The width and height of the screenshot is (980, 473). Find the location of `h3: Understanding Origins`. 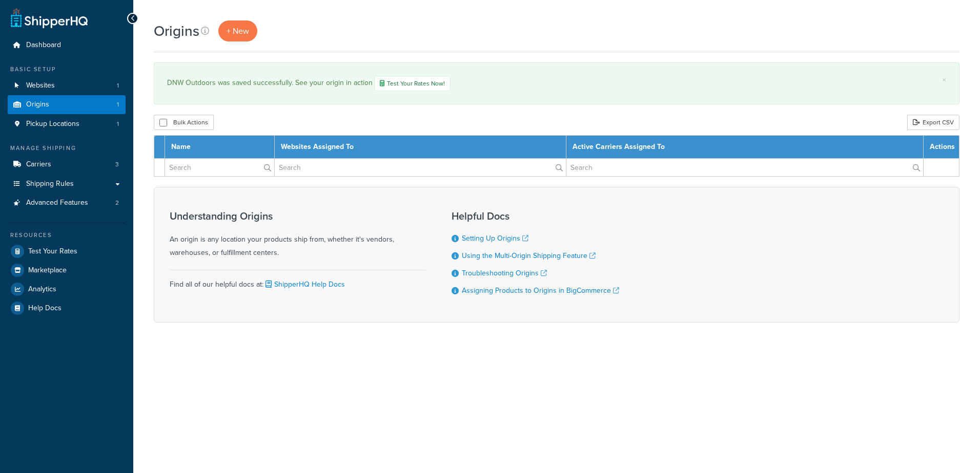

h3: Understanding Origins is located at coordinates (298, 216).